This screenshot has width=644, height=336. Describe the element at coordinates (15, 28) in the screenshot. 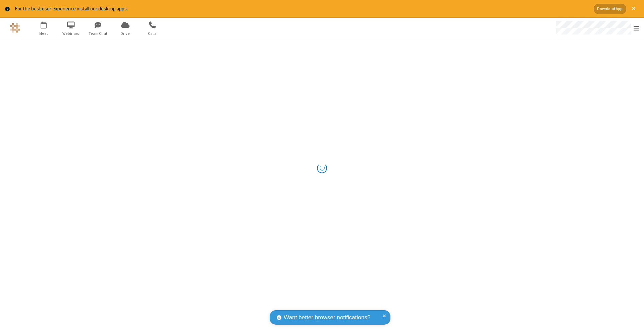

I see `button: Logo` at that location.